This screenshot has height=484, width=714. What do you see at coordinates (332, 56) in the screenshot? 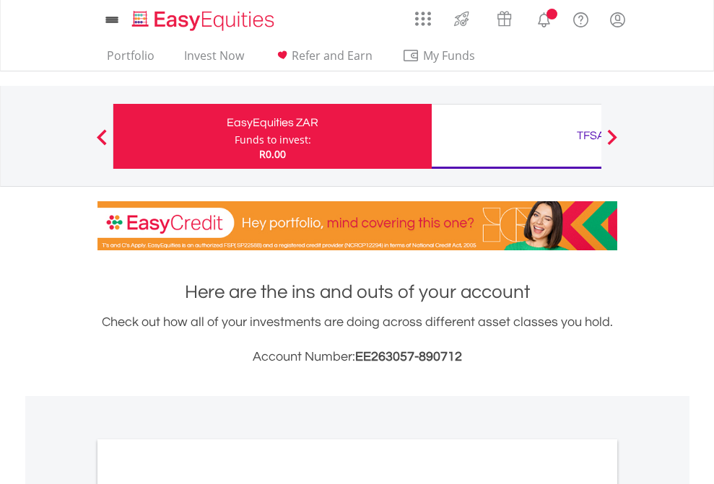
I see `span: Refer and Earn` at bounding box center [332, 56].